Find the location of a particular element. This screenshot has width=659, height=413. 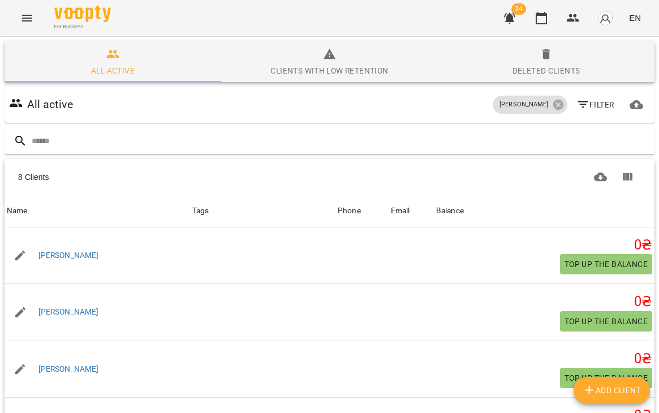

div: All active is located at coordinates (113, 71).